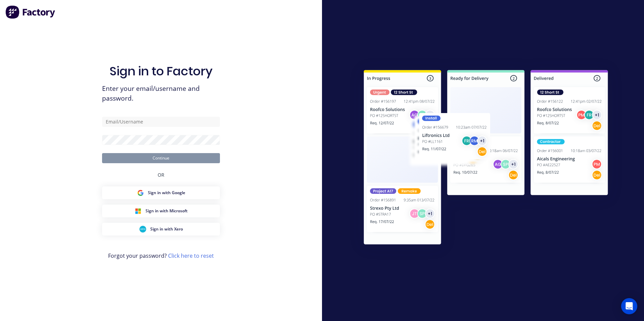 The height and width of the screenshot is (321, 644). I want to click on img: Google Sign in, so click(140, 193).